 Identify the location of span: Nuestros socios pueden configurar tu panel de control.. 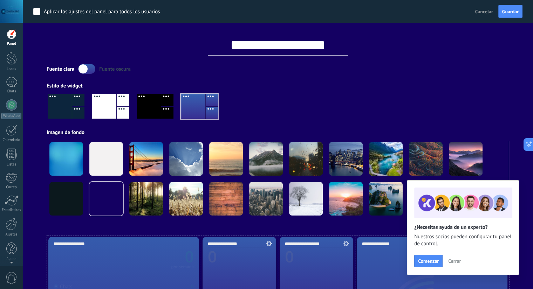
(463, 241).